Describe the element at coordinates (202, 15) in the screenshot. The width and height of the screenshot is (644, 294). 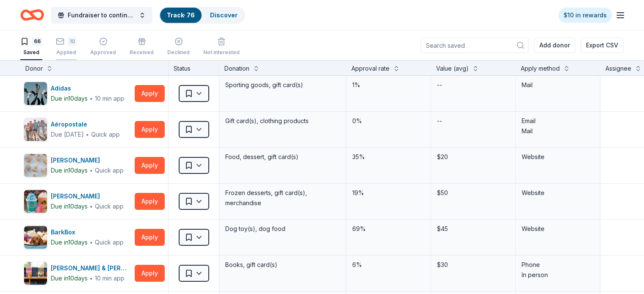
I see `button: Track· 76Discover` at that location.